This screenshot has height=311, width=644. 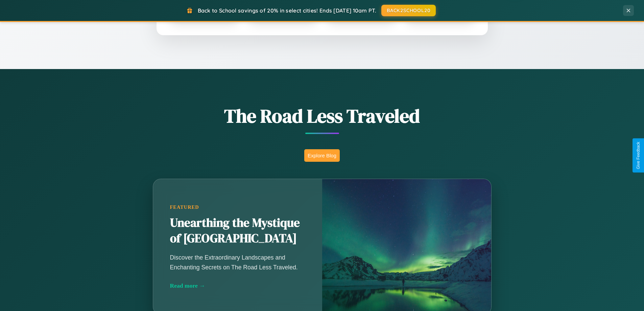 I want to click on h1: The Road Less Traveled, so click(x=322, y=116).